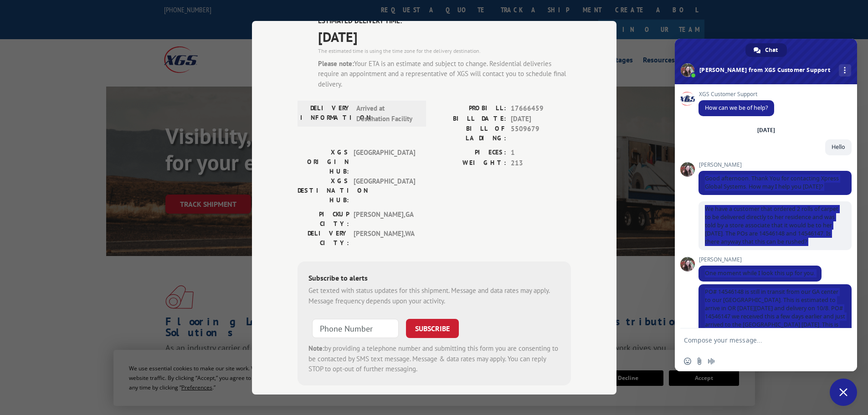  Describe the element at coordinates (470, 109) in the screenshot. I see `label: PROBILL:` at that location.